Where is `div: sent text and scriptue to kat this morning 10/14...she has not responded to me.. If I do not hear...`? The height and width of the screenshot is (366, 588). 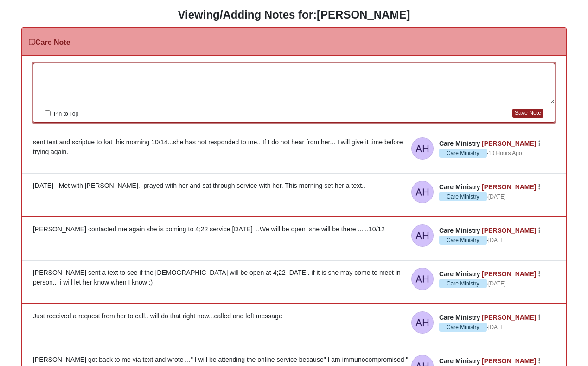
div: sent text and scriptue to kat this morning 10/14...she has not responded to me.. If I do not hear... is located at coordinates (294, 148).